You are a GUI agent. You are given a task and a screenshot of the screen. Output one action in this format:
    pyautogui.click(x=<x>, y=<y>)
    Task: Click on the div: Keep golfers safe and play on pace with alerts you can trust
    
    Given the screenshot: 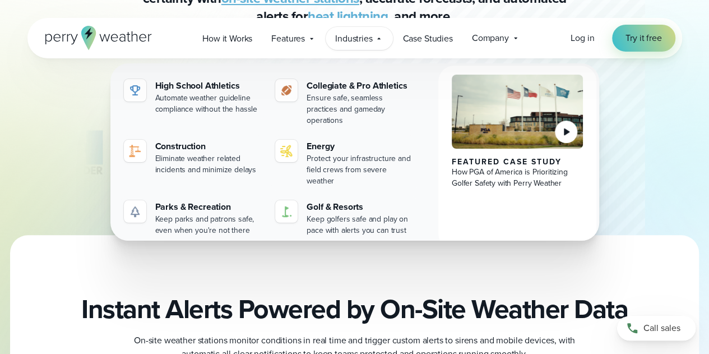 What is the action you would take?
    pyautogui.click(x=360, y=225)
    